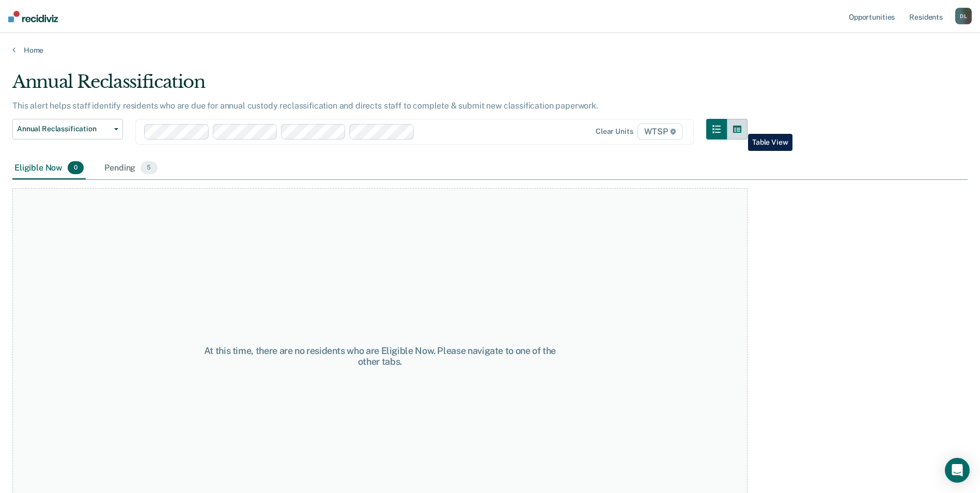  Describe the element at coordinates (380, 86) in the screenshot. I see `div: Annual Reclassification` at that location.